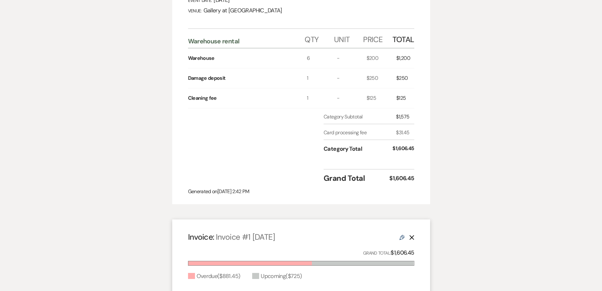 This screenshot has height=291, width=602. What do you see at coordinates (378, 38) in the screenshot?
I see `div: Price` at bounding box center [378, 38].